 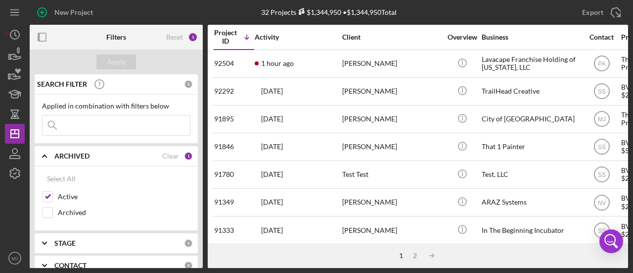 I want to click on div: In The Beginning Incubator, so click(x=531, y=230).